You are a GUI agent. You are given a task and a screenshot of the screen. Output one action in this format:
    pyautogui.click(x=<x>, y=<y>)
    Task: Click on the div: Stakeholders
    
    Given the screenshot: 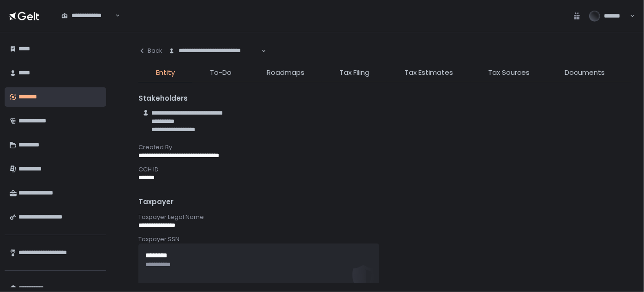 What is the action you would take?
    pyautogui.click(x=385, y=98)
    